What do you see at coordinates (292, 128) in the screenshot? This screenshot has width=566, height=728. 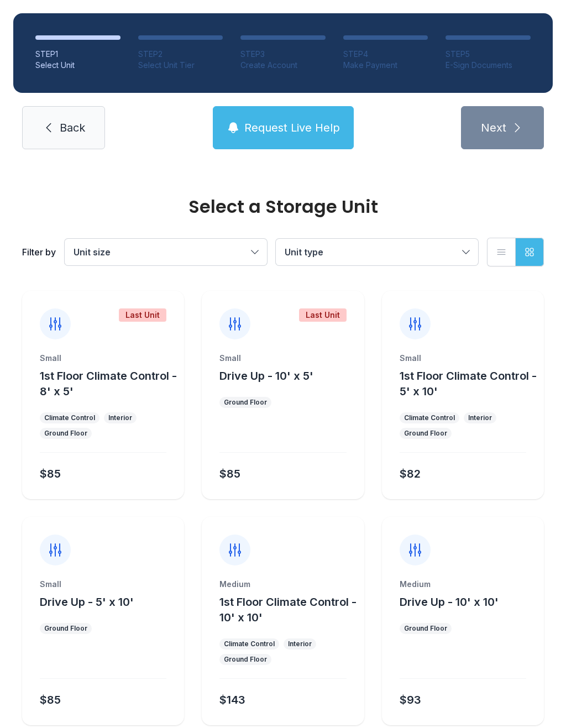 I see `span: Request Live Help` at bounding box center [292, 128].